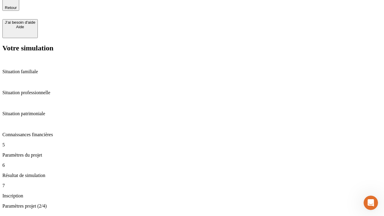  Describe the element at coordinates (192, 206) in the screenshot. I see `p: Paramètres projet (2/4)` at that location.